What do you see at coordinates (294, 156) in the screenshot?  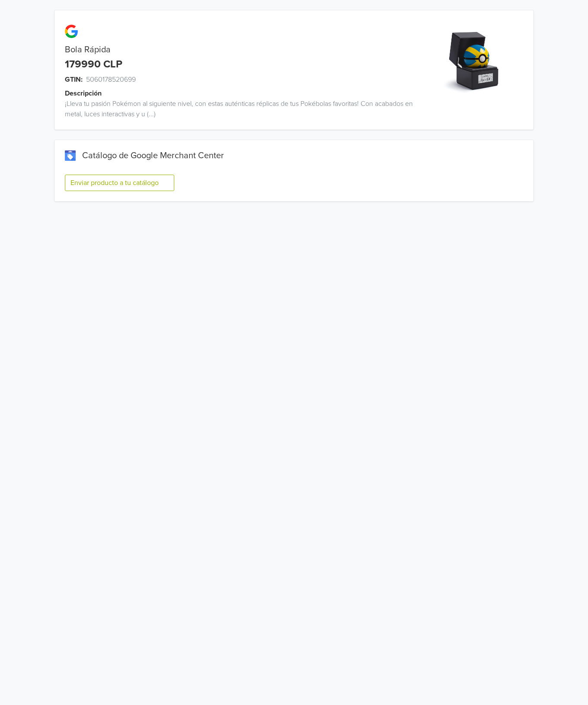 I see `div: Catálogo de Google Merchant Center` at bounding box center [294, 156].